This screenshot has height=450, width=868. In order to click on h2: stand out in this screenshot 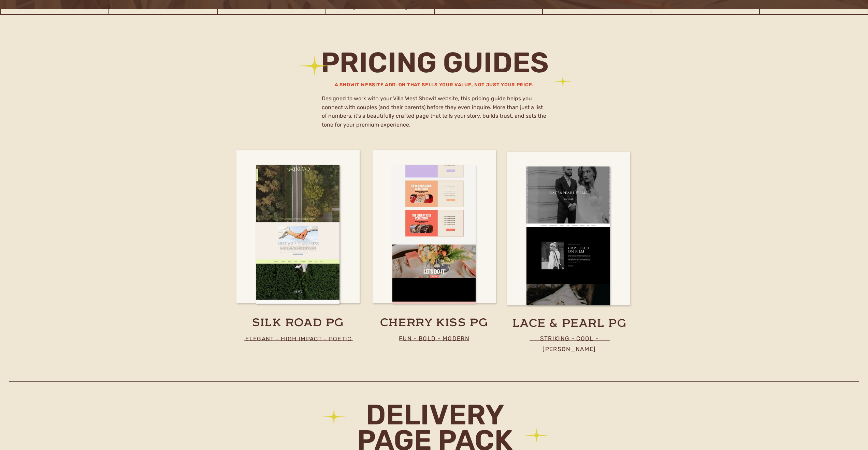, I will do `click(355, 100)`.